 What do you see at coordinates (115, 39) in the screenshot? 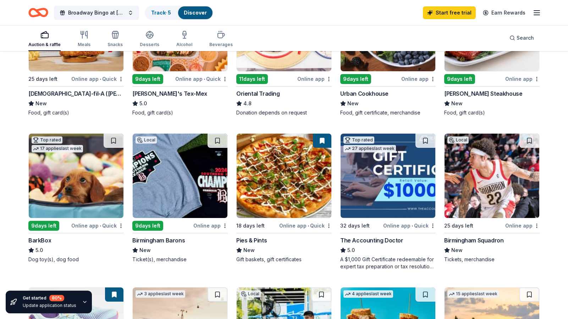
I see `button: Snacks` at bounding box center [115, 39].